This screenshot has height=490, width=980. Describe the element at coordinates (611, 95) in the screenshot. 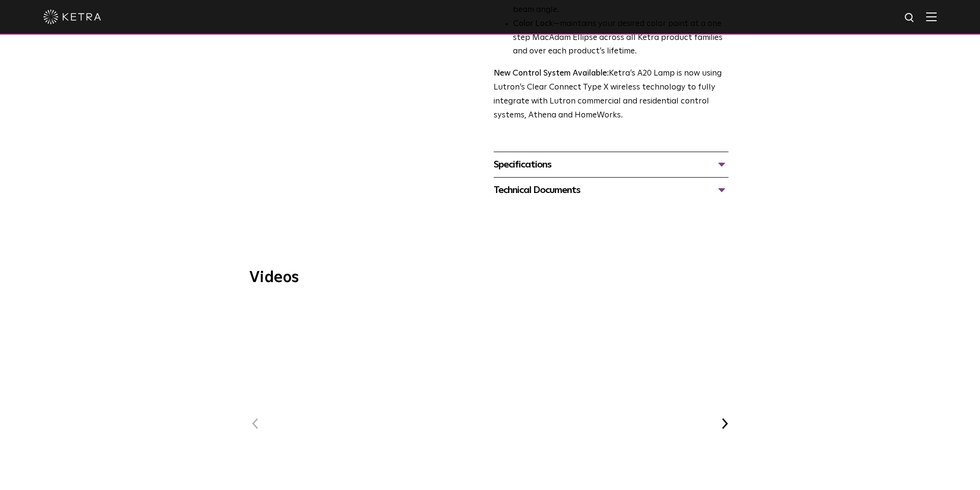

I see `p: Ketra’s A20 Lamp is now using Lutron’s Clear Connect Type X wireless technology to fully integrat...` at that location.